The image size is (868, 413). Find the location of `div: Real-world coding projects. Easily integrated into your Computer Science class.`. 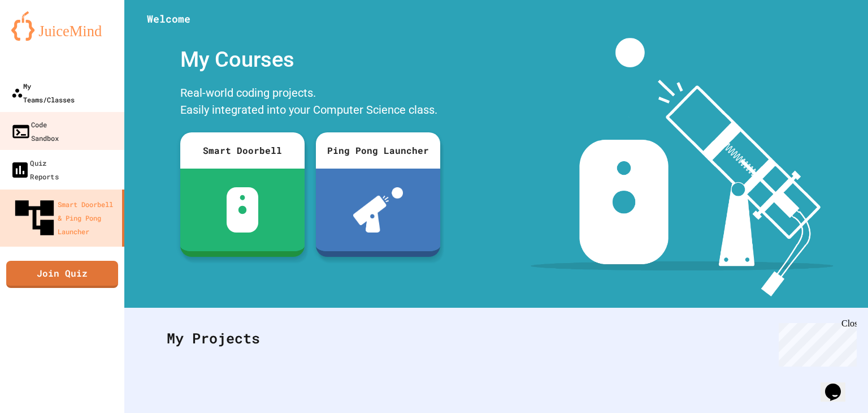

div: Real-world coding projects. Easily integrated into your Computer Science class. is located at coordinates (310, 103).